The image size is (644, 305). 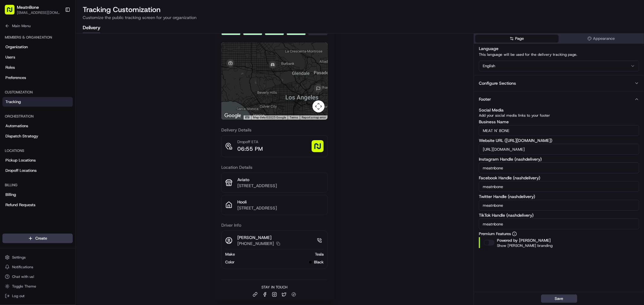 I want to click on label: Premium Features, so click(x=559, y=234).